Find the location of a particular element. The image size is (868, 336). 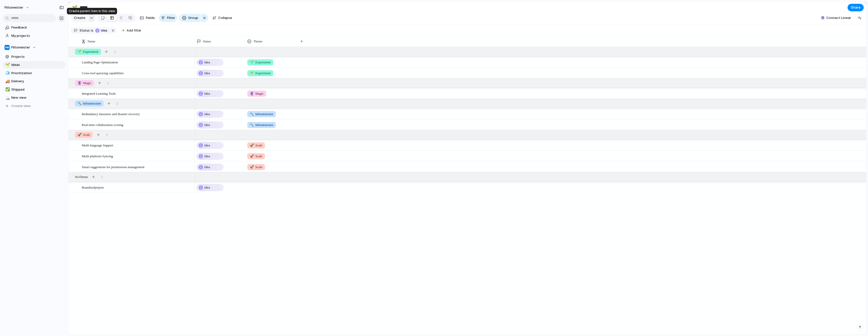

span: Cross-tool querying capabilities is located at coordinates (103, 72).